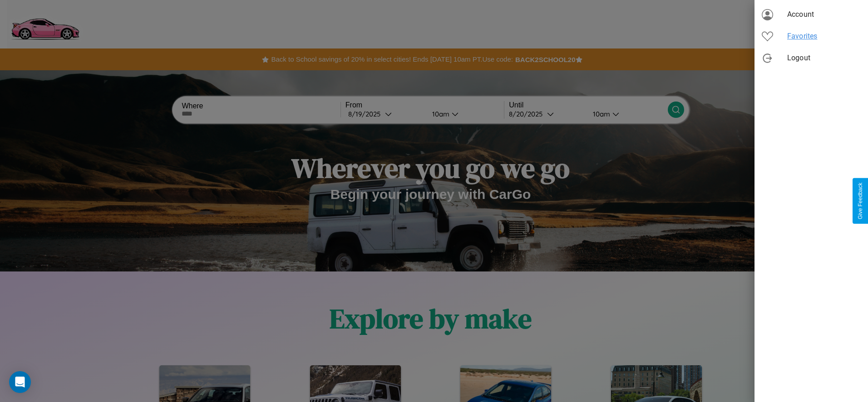 The image size is (868, 402). Describe the element at coordinates (823, 58) in the screenshot. I see `span: Logout` at that location.